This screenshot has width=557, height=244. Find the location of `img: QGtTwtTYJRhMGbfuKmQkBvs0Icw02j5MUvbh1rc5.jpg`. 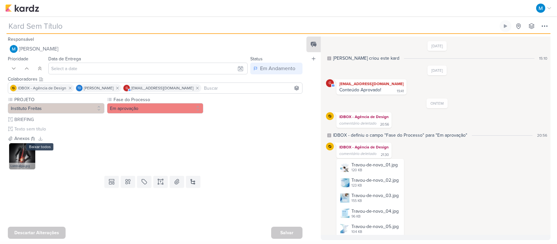

img: QGtTwtTYJRhMGbfuKmQkBvs0Icw02j5MUvbh1rc5.jpg is located at coordinates (345, 167).